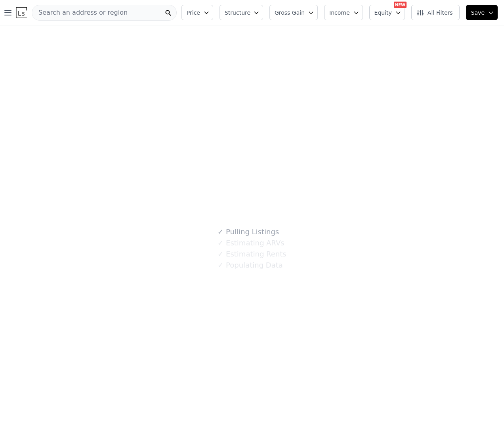 The height and width of the screenshot is (446, 504). Describe the element at coordinates (387, 12) in the screenshot. I see `button: Equity` at that location.